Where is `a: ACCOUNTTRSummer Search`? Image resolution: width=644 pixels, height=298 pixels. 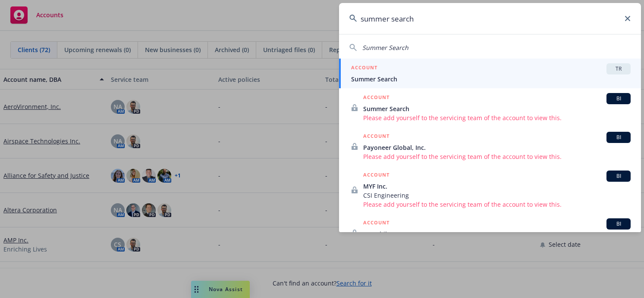
a: ACCOUNTTRSummer Search is located at coordinates (490, 73).